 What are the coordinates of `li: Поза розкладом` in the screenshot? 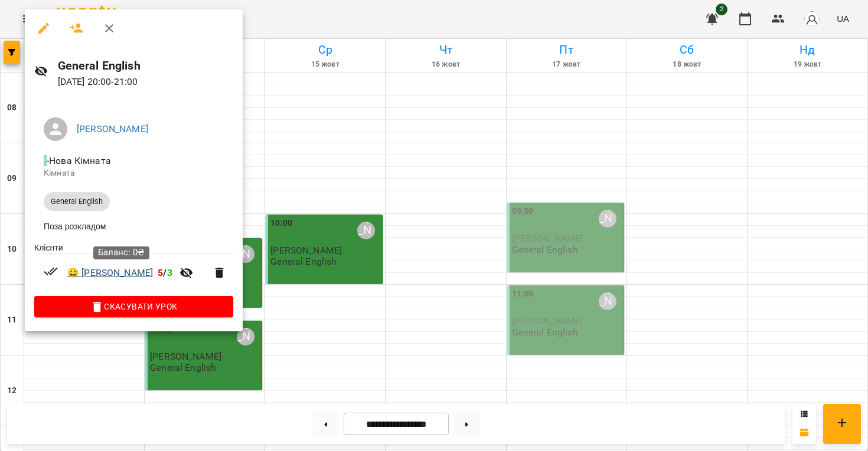 It's located at (134, 227).